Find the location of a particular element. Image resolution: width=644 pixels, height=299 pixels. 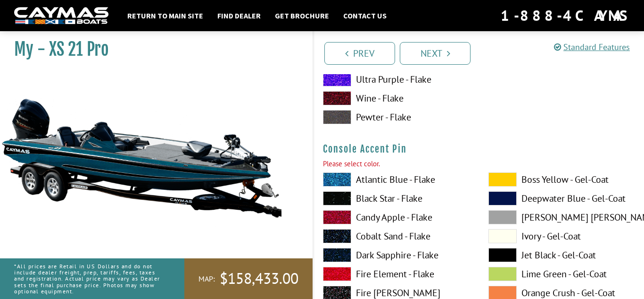

label: Lime Green - Gel-Coat is located at coordinates (562, 274).